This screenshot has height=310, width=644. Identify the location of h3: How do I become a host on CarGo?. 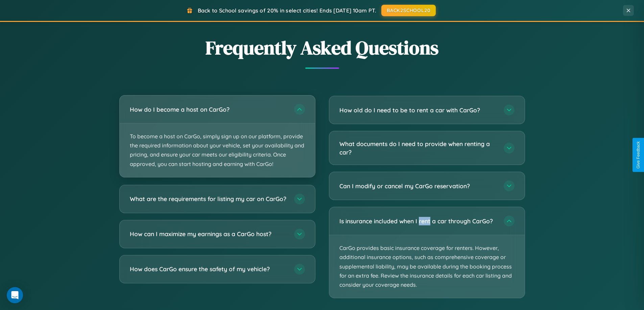
(209, 109).